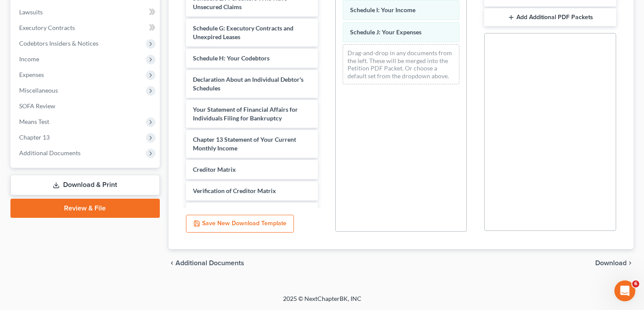 The width and height of the screenshot is (644, 310). I want to click on button: Save New Download Template, so click(240, 224).